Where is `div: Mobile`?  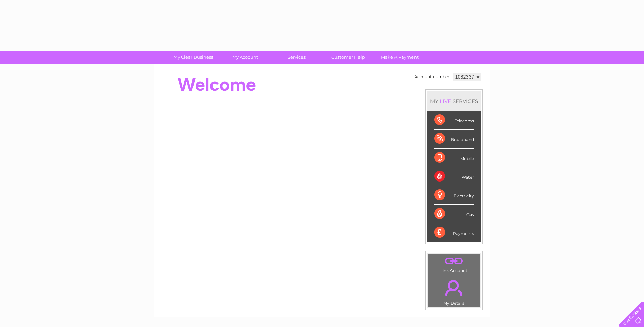 div: Mobile is located at coordinates (454, 158).